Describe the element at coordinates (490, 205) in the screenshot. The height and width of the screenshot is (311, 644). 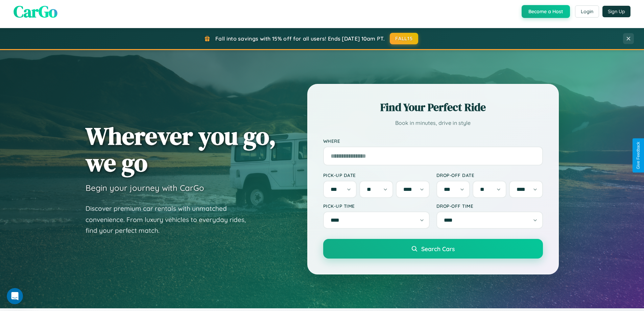
I see `label: Drop-off Time` at that location.